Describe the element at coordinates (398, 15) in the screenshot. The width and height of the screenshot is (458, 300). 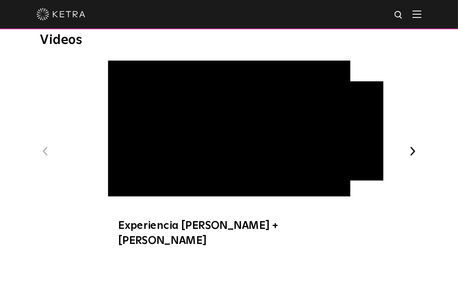
I see `img: icono de búsqueda` at that location.